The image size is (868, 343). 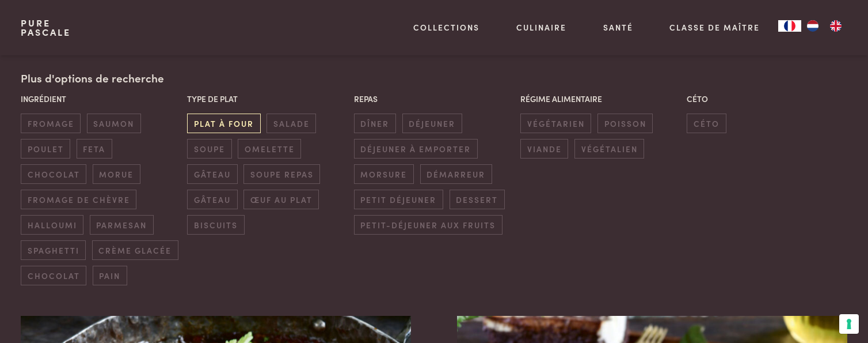 I want to click on span: céto, so click(x=706, y=123).